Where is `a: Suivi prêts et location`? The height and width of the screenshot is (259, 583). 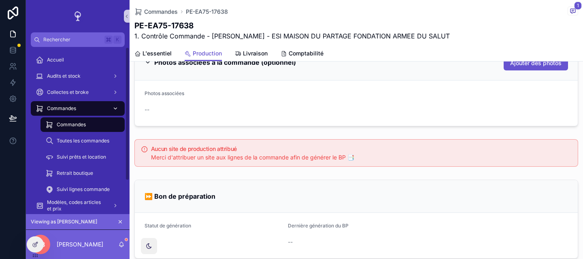
a: Suivi prêts et location is located at coordinates (83, 157).